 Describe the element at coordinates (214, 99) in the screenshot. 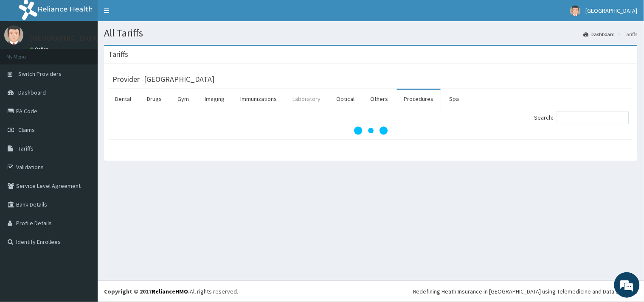

I see `a: Imaging` at that location.